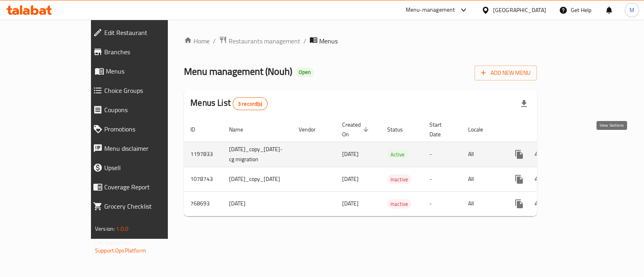 The height and width of the screenshot is (277, 644). Describe the element at coordinates (397, 155) in the screenshot. I see `div: Active` at that location.